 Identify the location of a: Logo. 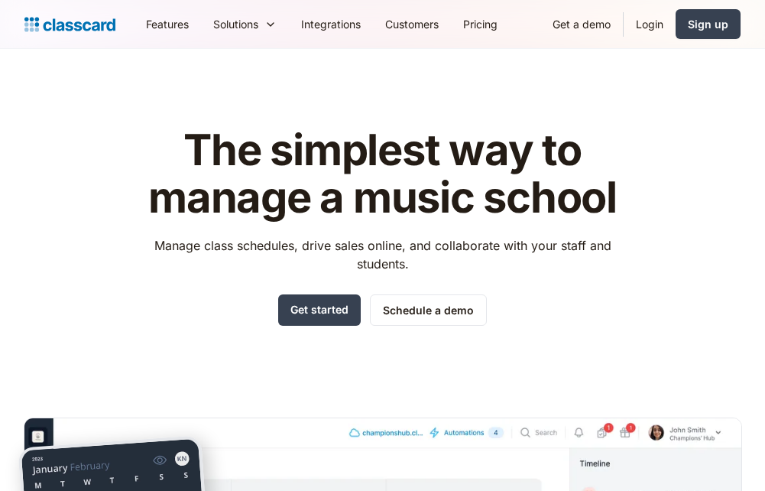
(70, 24).